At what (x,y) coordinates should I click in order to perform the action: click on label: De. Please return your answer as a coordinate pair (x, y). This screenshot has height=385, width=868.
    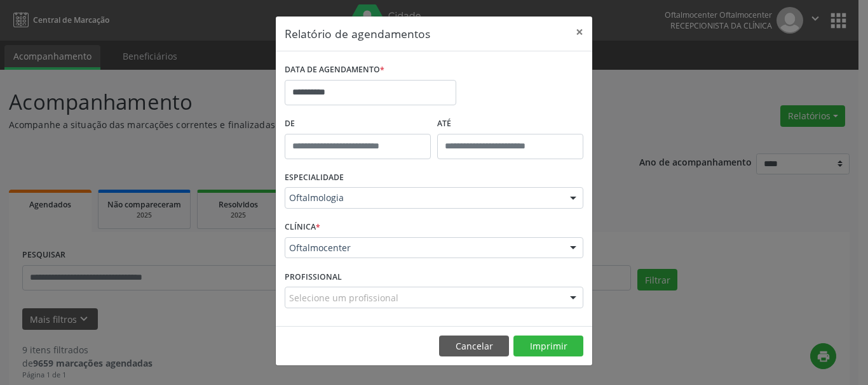
    Looking at the image, I should click on (358, 124).